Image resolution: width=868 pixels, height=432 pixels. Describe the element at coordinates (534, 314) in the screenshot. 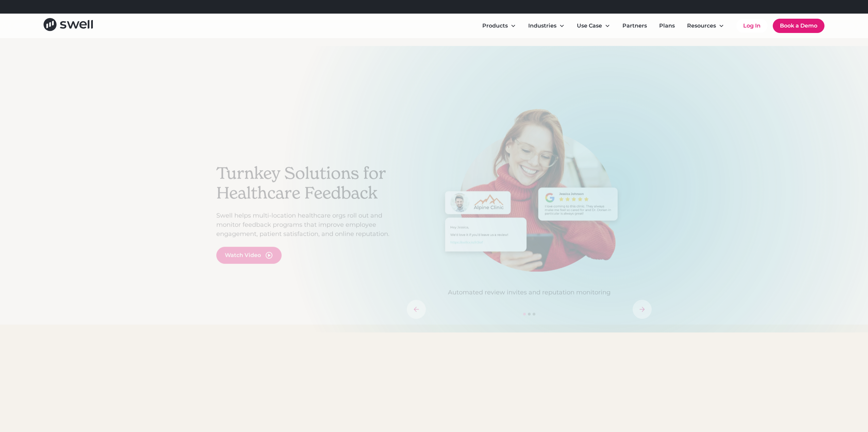

I see `div: Show slide 3 of 3` at that location.